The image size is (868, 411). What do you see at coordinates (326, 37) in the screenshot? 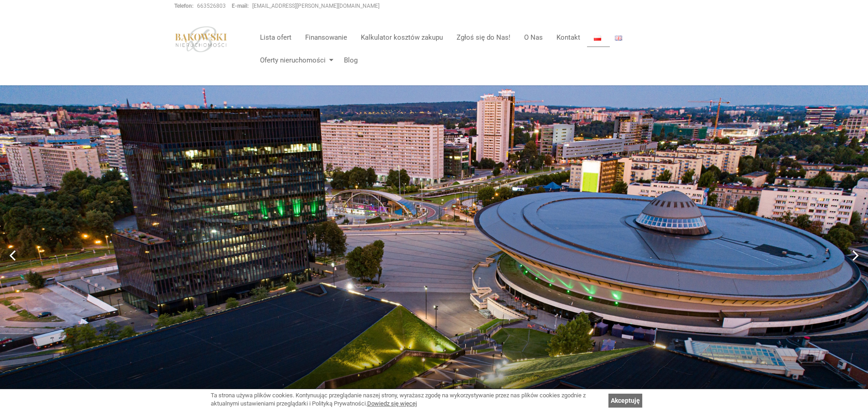
I see `a: Finansowanie` at bounding box center [326, 37].